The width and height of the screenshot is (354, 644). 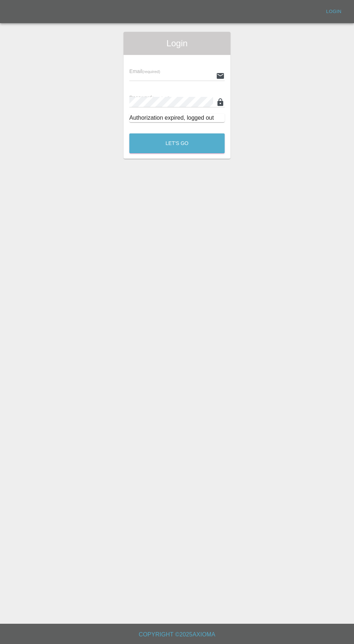 What do you see at coordinates (177, 118) in the screenshot?
I see `div: Authorization expired, logged out` at bounding box center [177, 118].